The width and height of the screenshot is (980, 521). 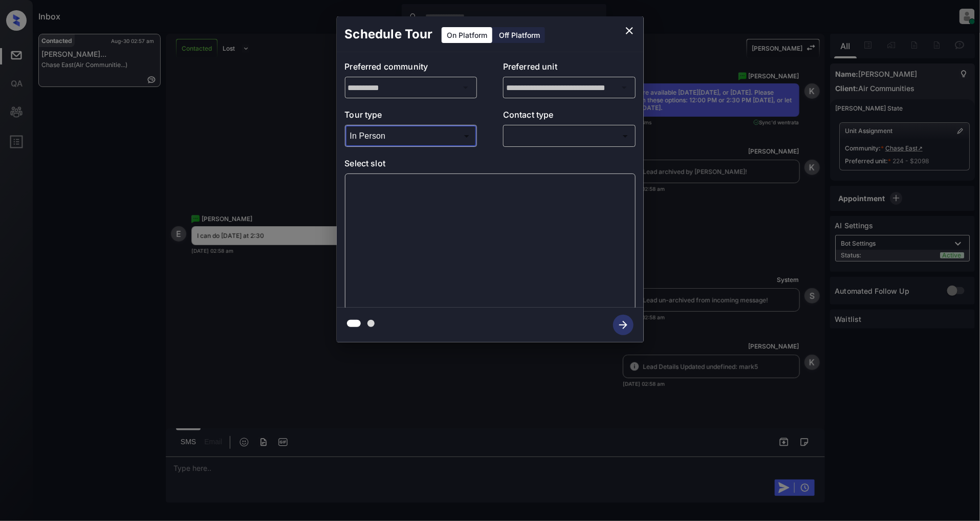 What do you see at coordinates (411, 136) in the screenshot?
I see `div: In Person` at bounding box center [411, 136].